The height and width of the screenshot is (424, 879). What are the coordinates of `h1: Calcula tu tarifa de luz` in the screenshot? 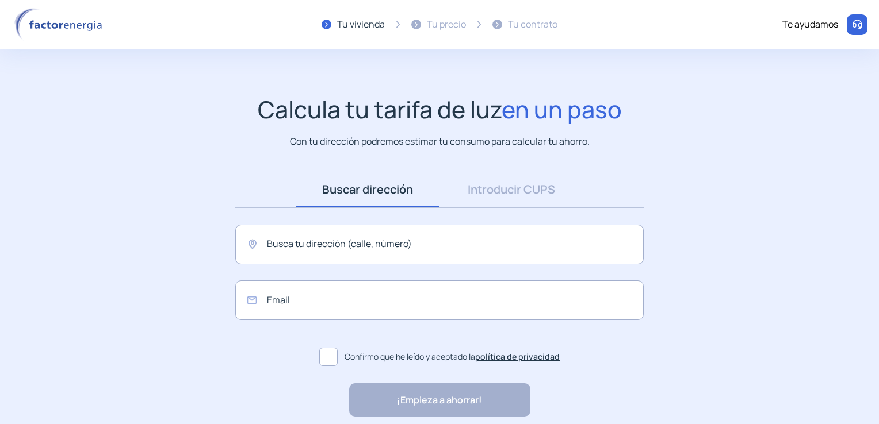 It's located at (439, 109).